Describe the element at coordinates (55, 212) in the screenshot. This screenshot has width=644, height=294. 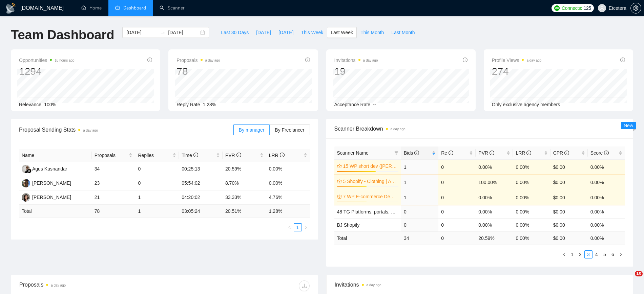
I see `td: Total` at that location.